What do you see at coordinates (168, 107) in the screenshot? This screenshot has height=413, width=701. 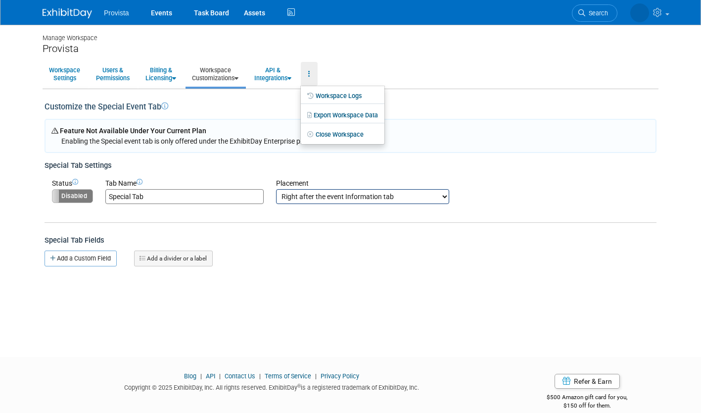 I see `div: Customize the Special Event Tab` at bounding box center [168, 107].